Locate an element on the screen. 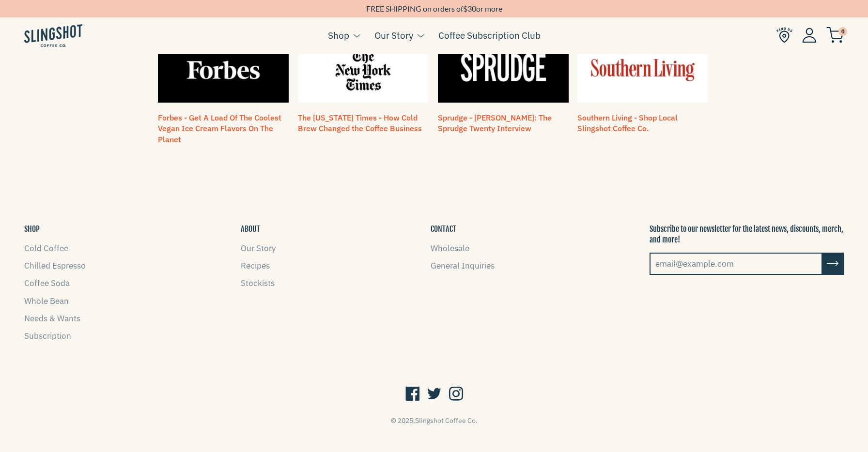 Image resolution: width=868 pixels, height=452 pixels. span: 30 is located at coordinates (472, 8).